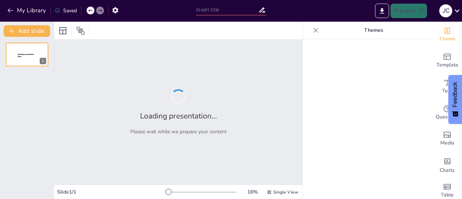 The image size is (462, 199). What do you see at coordinates (447, 117) in the screenshot?
I see `span: Questions` at bounding box center [447, 117].